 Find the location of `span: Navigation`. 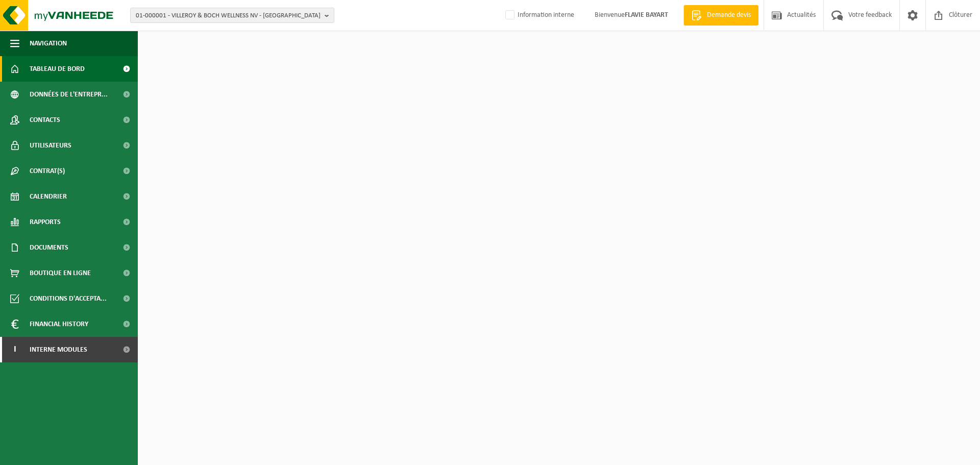

span: Navigation is located at coordinates (48, 43).